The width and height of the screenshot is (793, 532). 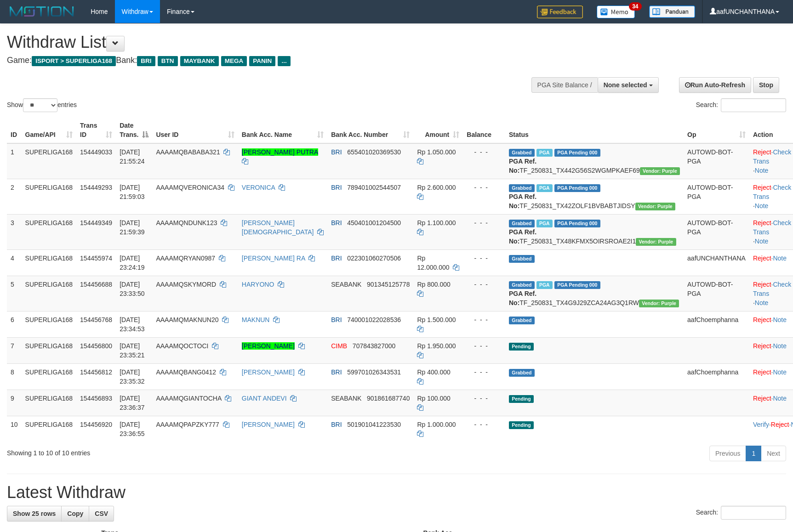 What do you see at coordinates (374, 187) in the screenshot?
I see `span: Copy 789401002544507 to clipboard` at bounding box center [374, 187].